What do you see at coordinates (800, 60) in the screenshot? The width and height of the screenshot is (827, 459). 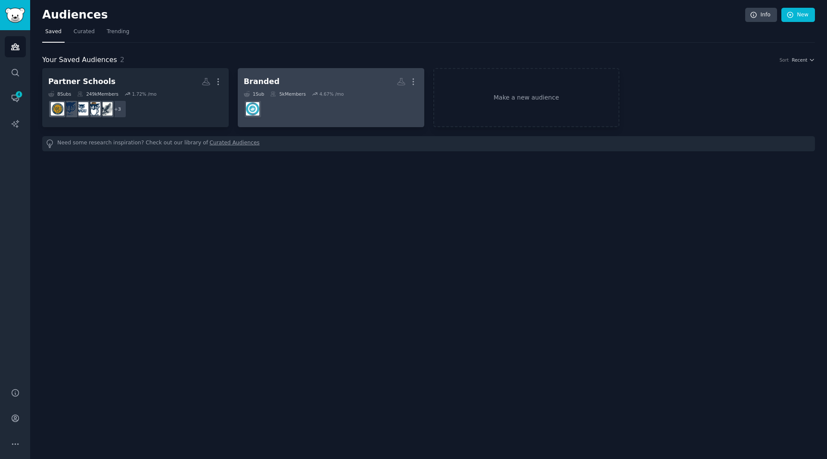 I see `span: Recent` at bounding box center [800, 60].